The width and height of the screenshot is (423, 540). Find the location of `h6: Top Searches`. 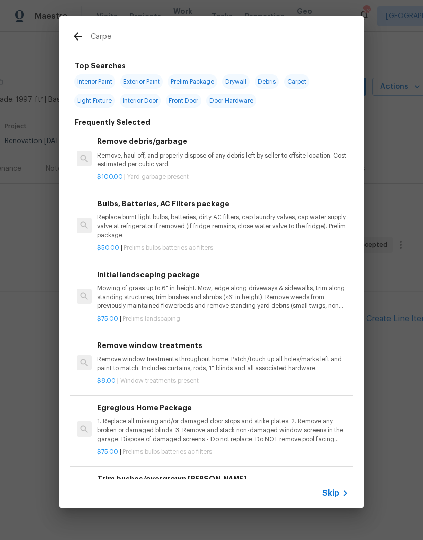

h6: Top Searches is located at coordinates (100, 66).